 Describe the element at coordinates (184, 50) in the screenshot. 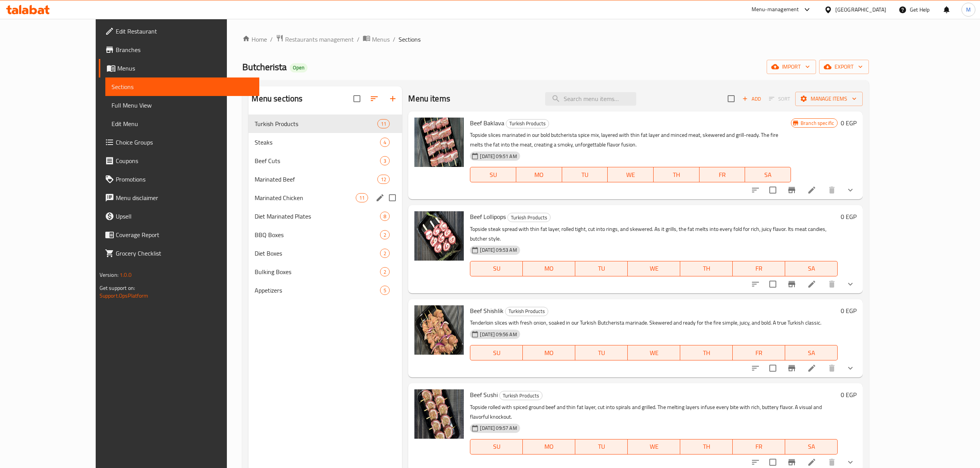

I see `span: Branches` at that location.